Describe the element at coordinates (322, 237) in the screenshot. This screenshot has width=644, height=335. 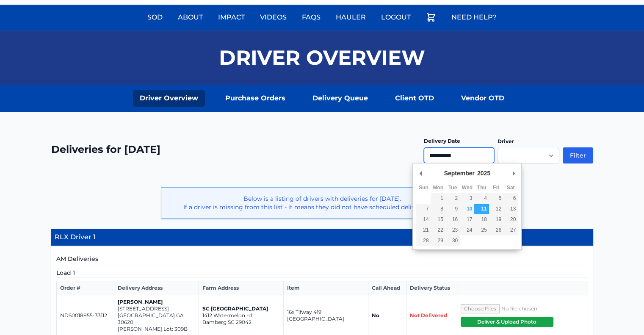
I see `h4: RLX Driver 1` at that location.